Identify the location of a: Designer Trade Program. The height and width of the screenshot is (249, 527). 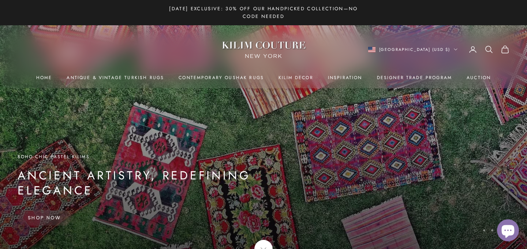
(415, 78).